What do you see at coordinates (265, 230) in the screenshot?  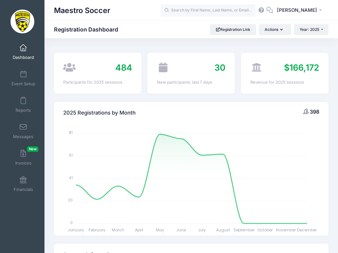 I see `tspan: October` at bounding box center [265, 230].